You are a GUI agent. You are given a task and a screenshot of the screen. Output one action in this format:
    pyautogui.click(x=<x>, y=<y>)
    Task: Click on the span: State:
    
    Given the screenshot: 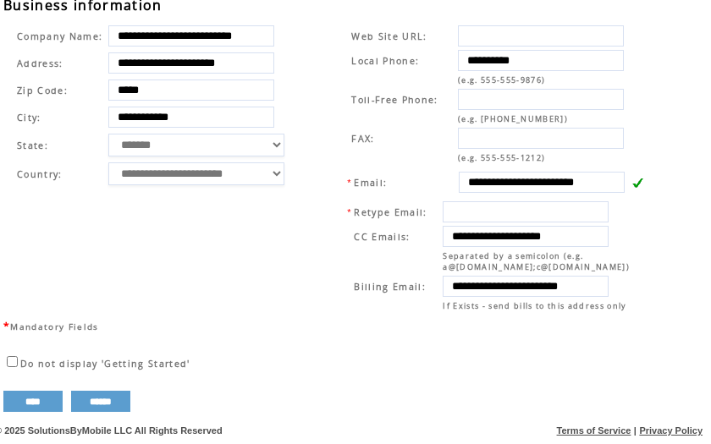 What is the action you would take?
    pyautogui.click(x=59, y=146)
    